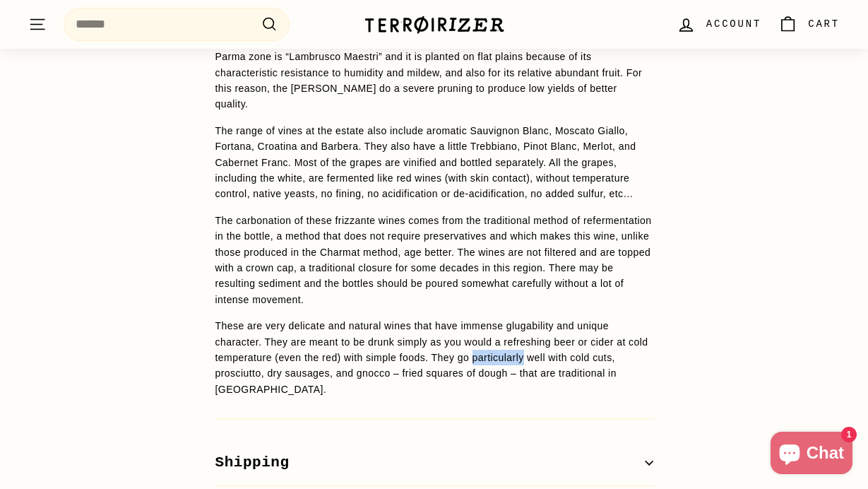 The width and height of the screenshot is (868, 489). Describe the element at coordinates (434, 260) in the screenshot. I see `p: The carbonation of these frizzante wines comes from the traditional method of refermentation in t...` at that location.